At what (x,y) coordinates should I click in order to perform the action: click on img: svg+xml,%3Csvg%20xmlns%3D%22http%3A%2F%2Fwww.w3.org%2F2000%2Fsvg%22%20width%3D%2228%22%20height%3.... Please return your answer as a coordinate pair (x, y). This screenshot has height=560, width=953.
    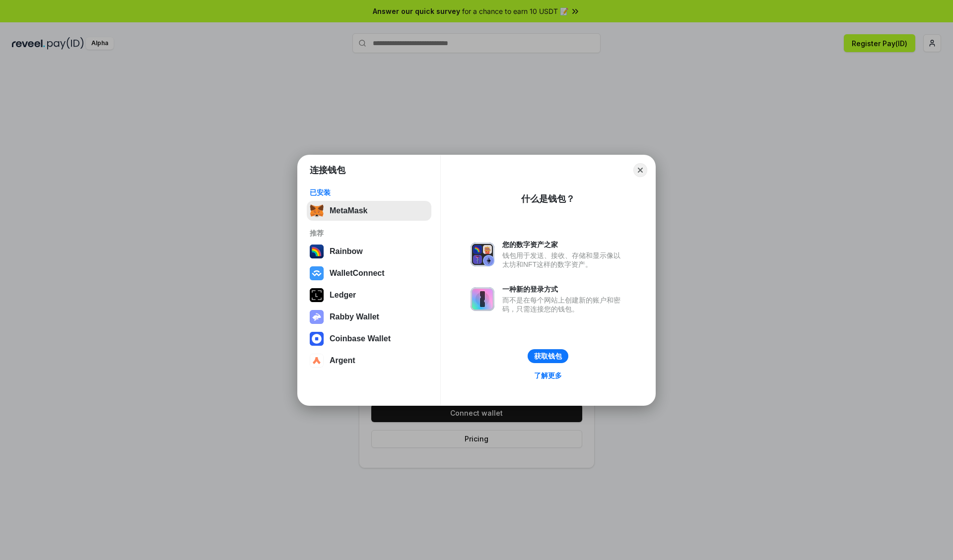
    Looking at the image, I should click on (317, 295).